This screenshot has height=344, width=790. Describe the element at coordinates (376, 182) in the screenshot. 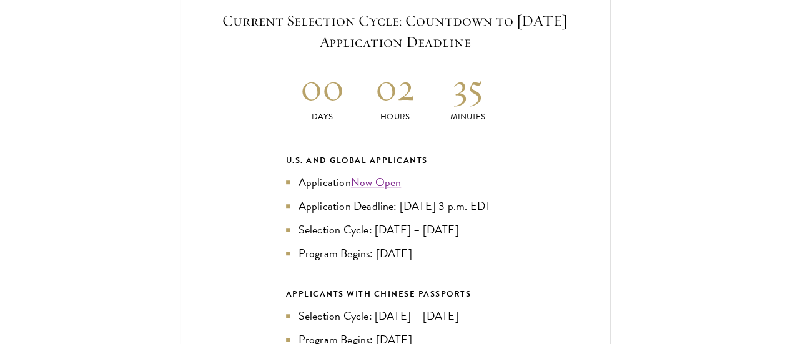

I see `a: Now Open` at that location.